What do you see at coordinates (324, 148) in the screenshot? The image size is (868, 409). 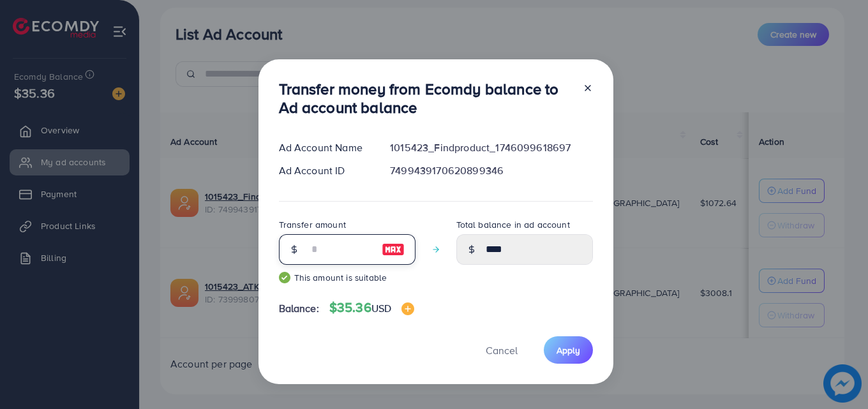 I see `div: Ad Account Name` at bounding box center [324, 148].